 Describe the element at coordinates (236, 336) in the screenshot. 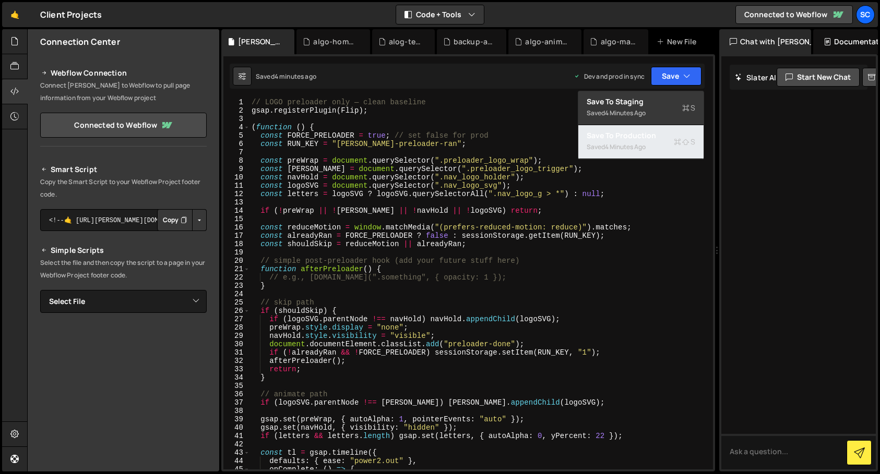

I see `div: 29` at that location.